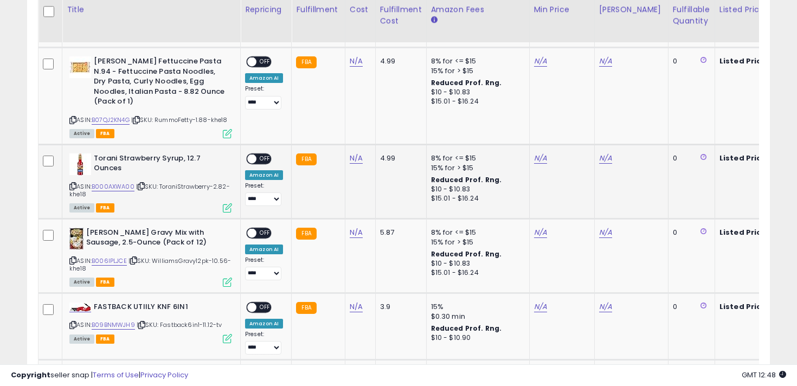 The height and width of the screenshot is (386, 797). Describe the element at coordinates (164, 375) in the screenshot. I see `a: Privacy Policy` at that location.